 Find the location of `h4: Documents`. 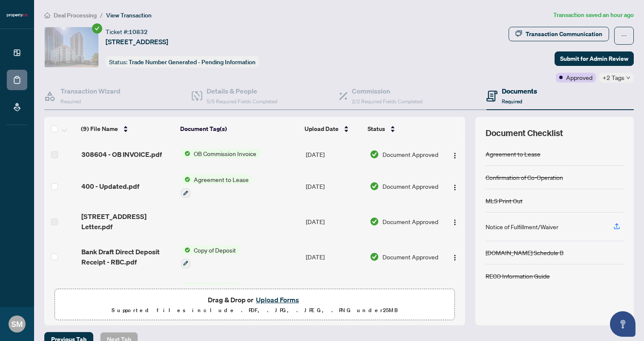

h4: Documents is located at coordinates (519, 91).